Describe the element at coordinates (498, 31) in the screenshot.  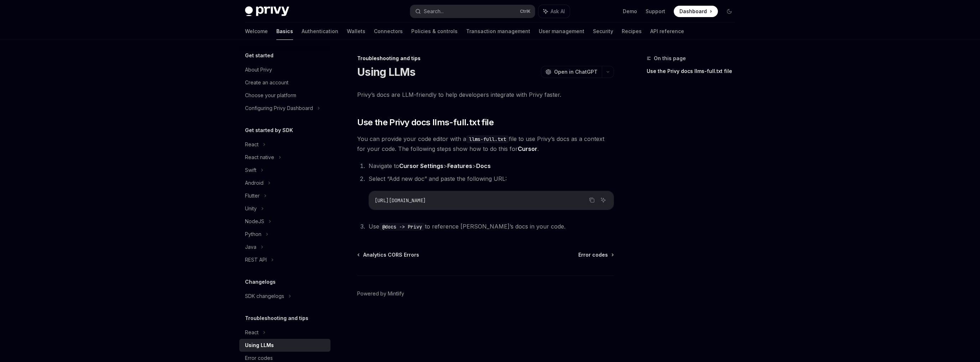
I see `a: Transaction management` at that location.